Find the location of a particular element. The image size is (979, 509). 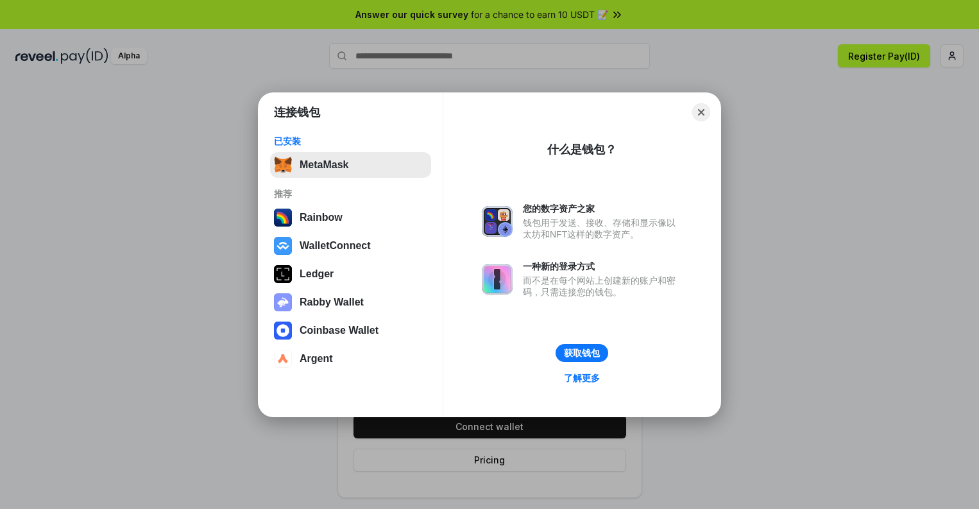

div: 了解更多 is located at coordinates (582, 378).